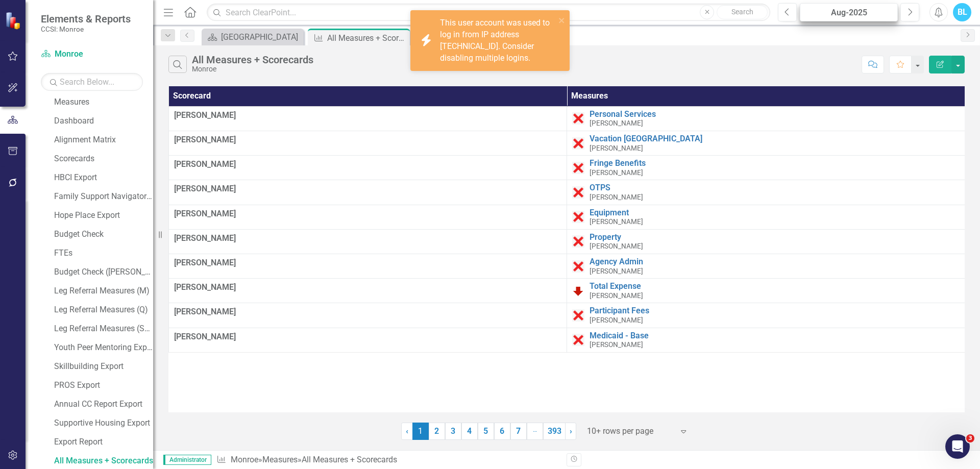 The height and width of the screenshot is (469, 980). What do you see at coordinates (102, 309) in the screenshot?
I see `a: Leg Referral Measures (Q)` at bounding box center [102, 309].